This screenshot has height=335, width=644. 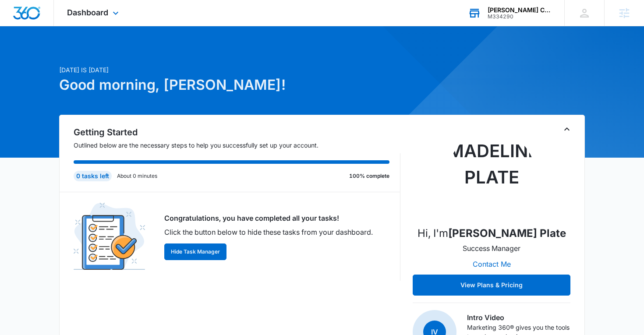 What do you see at coordinates (195, 252) in the screenshot?
I see `button: Hide Task Manager` at bounding box center [195, 252].